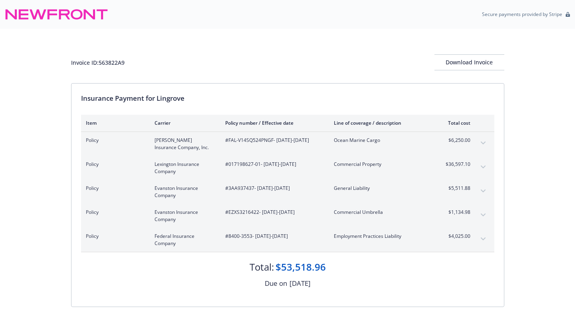 The image size is (575, 315). Describe the element at coordinates (455, 140) in the screenshot. I see `span: $6,250.00` at that location.